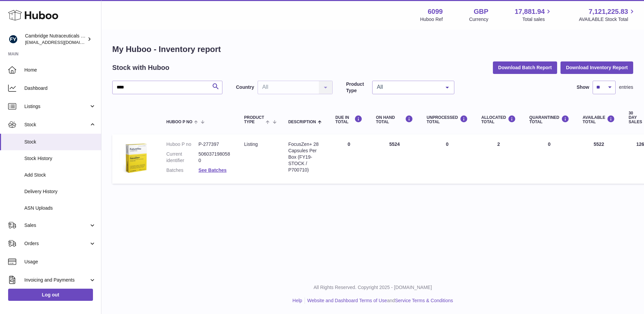 This screenshot has width=644, height=314. I want to click on span: ASN Uploads, so click(60, 208).